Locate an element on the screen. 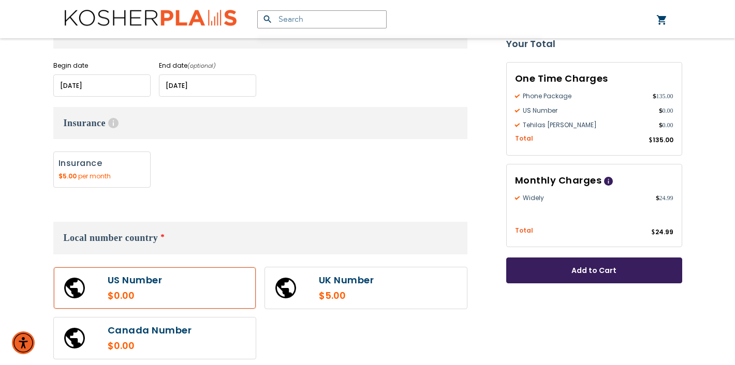 The width and height of the screenshot is (735, 365). strong: Your Total is located at coordinates (594, 44).